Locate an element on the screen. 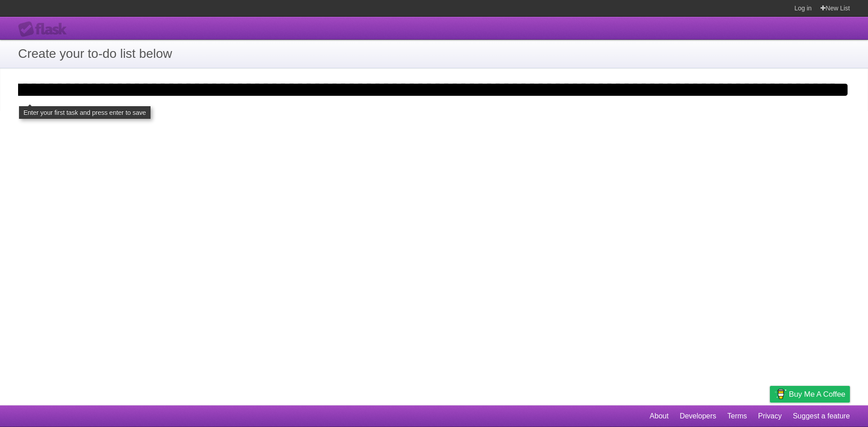 Image resolution: width=868 pixels, height=427 pixels. a: About is located at coordinates (659, 416).